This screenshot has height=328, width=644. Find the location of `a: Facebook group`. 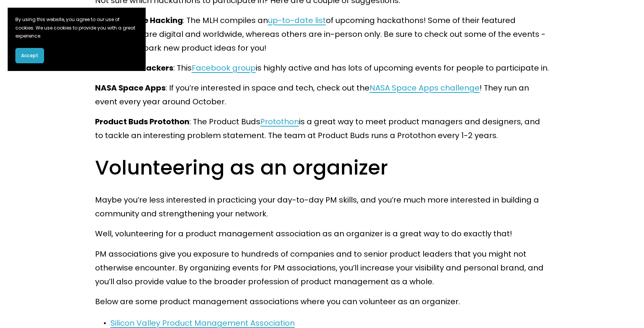

a: Facebook group is located at coordinates (223, 68).